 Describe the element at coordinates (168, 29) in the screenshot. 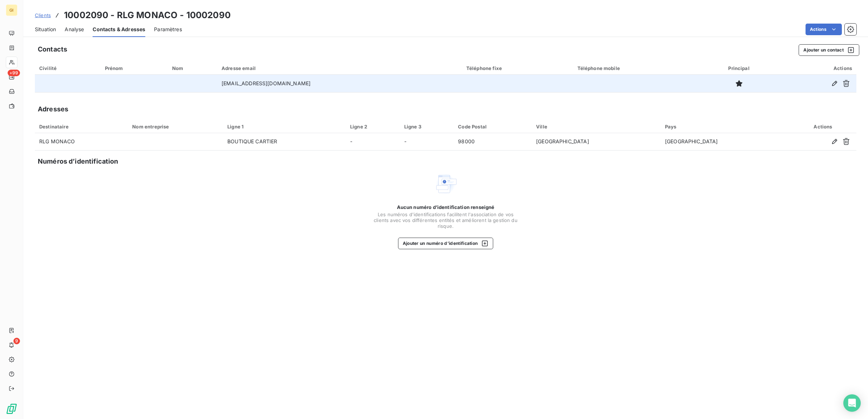

I see `span: Paramètres` at that location.